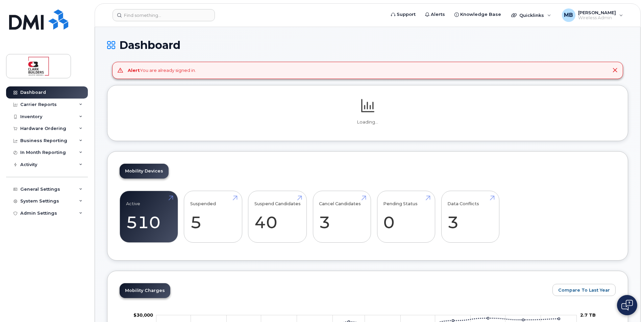  What do you see at coordinates (149, 216) in the screenshot?
I see `a: Active 510` at bounding box center [149, 216].